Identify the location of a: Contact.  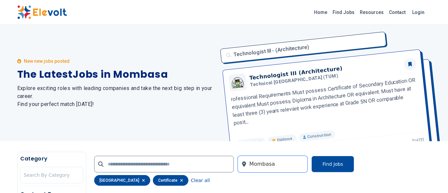
(397, 12).